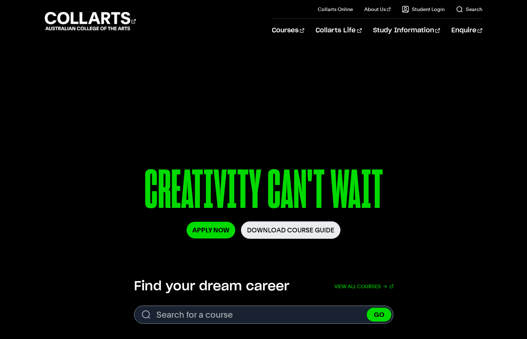 The image size is (527, 339). I want to click on h2: Find your dream career, so click(212, 287).